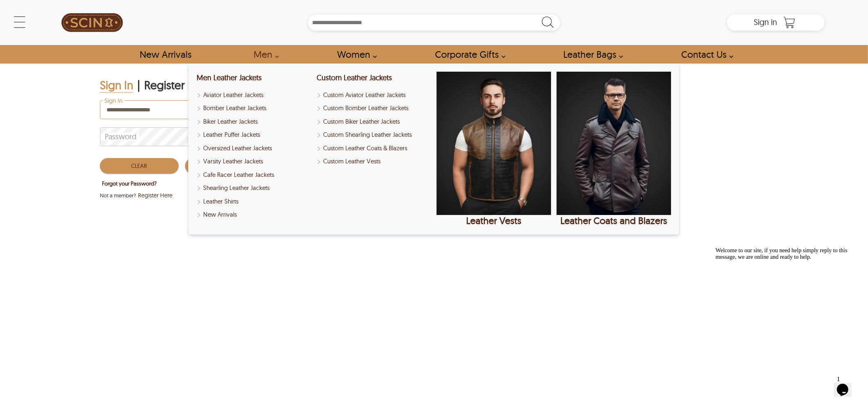 The width and height of the screenshot is (868, 405). Describe the element at coordinates (254, 135) in the screenshot. I see `a: Shop Leather Puffer Jackets` at that location.